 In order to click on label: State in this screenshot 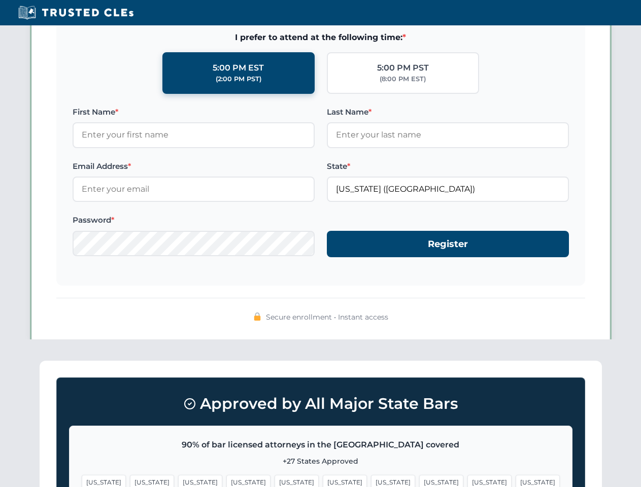, I will do `click(448, 166)`.